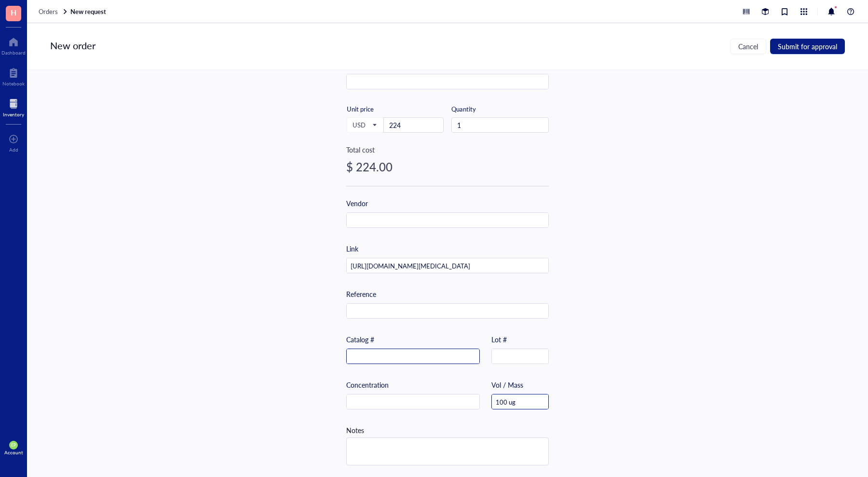 The image size is (868, 477). Describe the element at coordinates (53, 11) in the screenshot. I see `a: Orders` at that location.